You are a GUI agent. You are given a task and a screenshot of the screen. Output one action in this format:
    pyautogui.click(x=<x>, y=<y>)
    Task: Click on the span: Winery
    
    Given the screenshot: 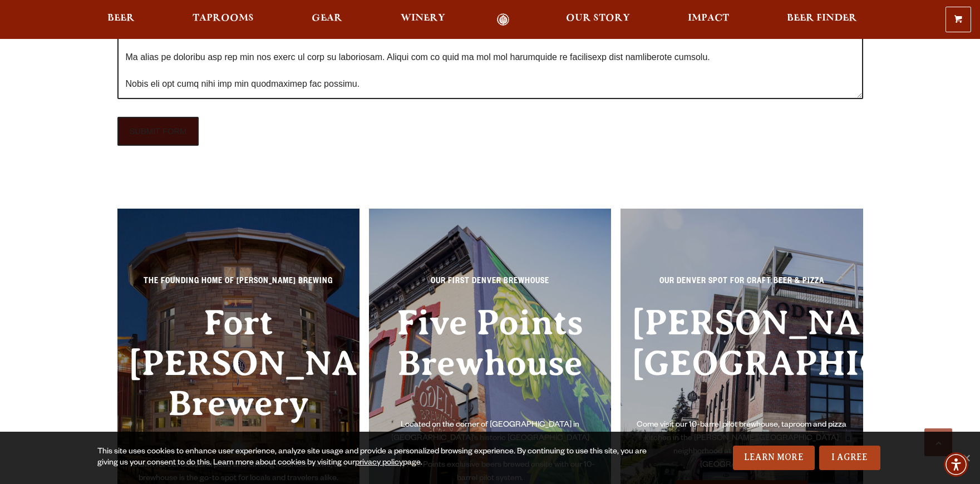 What is the action you would take?
    pyautogui.click(x=423, y=18)
    